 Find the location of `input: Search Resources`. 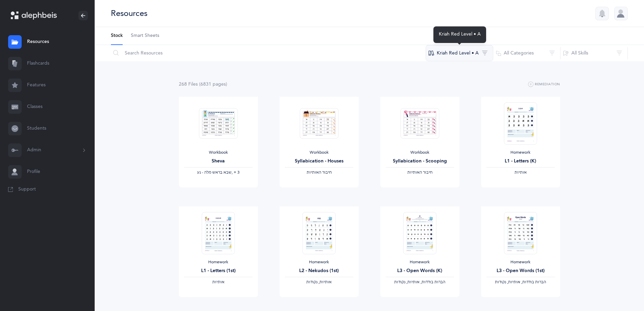

input: Search Resources is located at coordinates (268, 53).